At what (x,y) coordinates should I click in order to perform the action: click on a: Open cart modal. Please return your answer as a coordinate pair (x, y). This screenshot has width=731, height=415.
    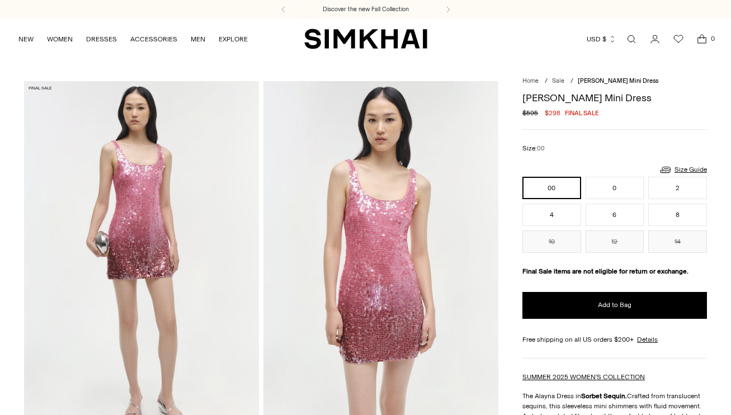
    Looking at the image, I should click on (702, 39).